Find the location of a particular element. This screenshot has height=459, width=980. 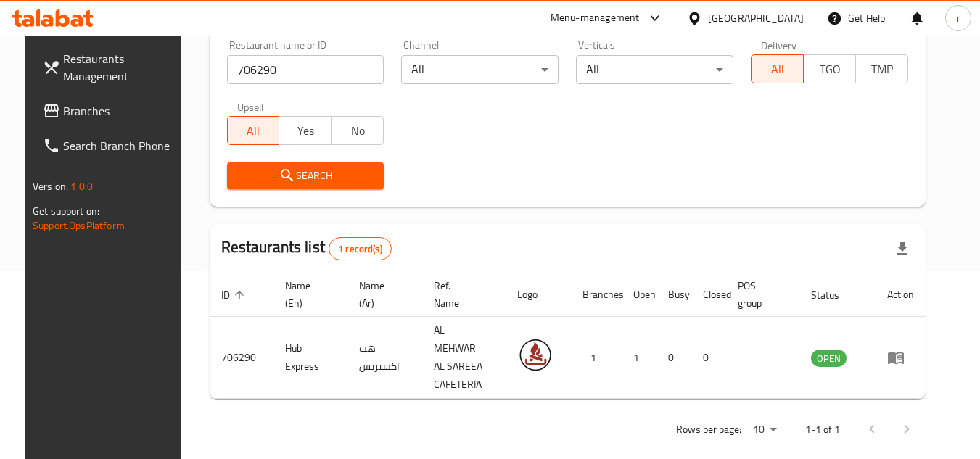

span: POS group is located at coordinates (759, 295).